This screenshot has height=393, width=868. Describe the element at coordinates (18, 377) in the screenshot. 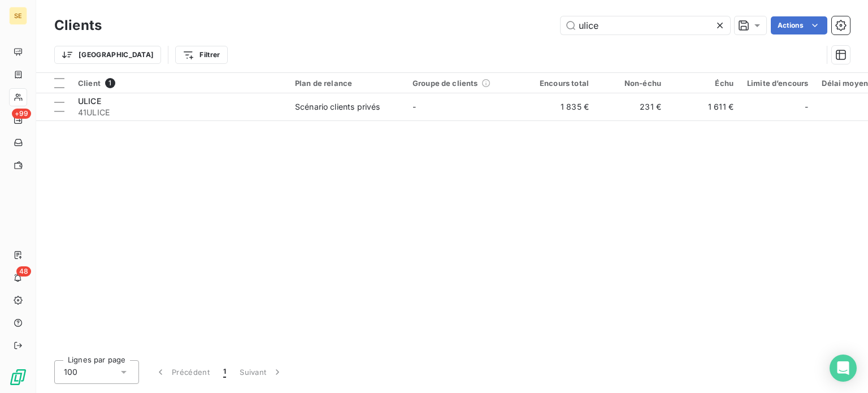

I see `img: Logo LeanPay` at that location.